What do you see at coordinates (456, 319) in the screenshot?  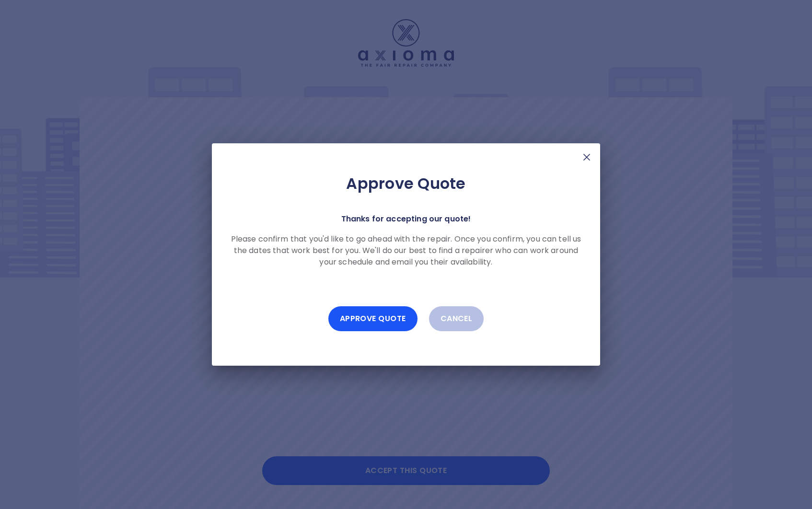 I see `button: Cancel` at bounding box center [456, 319].